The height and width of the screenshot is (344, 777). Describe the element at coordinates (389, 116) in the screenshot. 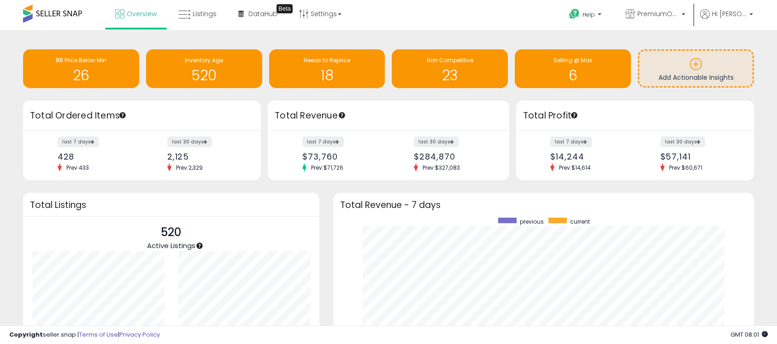

I see `h3: Total Revenue` at that location.